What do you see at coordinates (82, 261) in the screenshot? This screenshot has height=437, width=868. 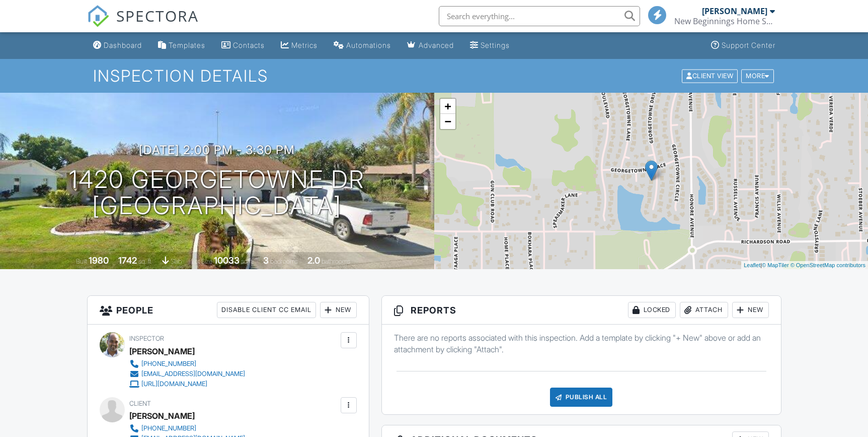 I see `span: Built` at bounding box center [82, 261].